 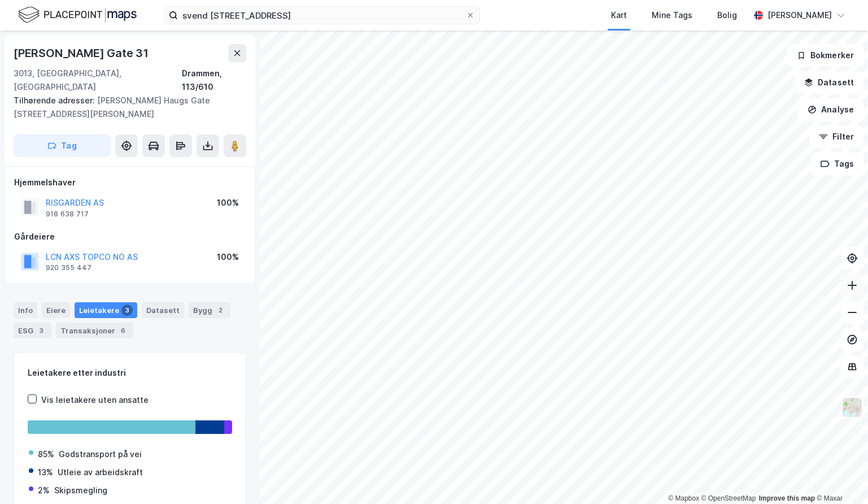 What do you see at coordinates (56, 310) in the screenshot?
I see `div: Eiere` at bounding box center [56, 310].